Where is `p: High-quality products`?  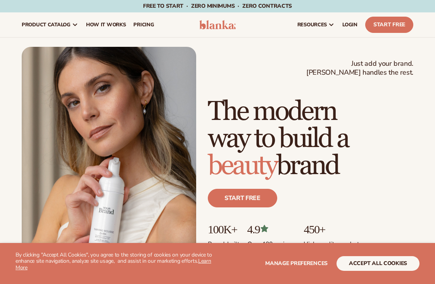
p: High-quality products is located at coordinates (332, 242).